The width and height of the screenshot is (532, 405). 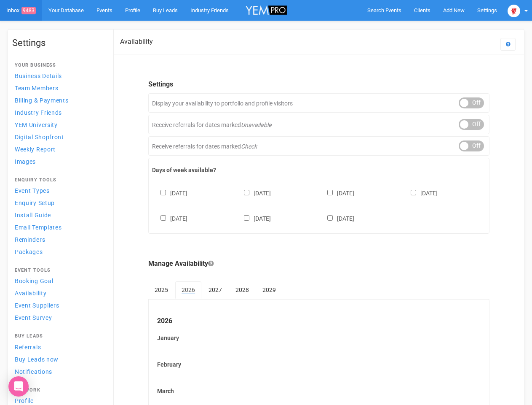 What do you see at coordinates (58, 252) in the screenshot?
I see `a: Packages` at bounding box center [58, 252].